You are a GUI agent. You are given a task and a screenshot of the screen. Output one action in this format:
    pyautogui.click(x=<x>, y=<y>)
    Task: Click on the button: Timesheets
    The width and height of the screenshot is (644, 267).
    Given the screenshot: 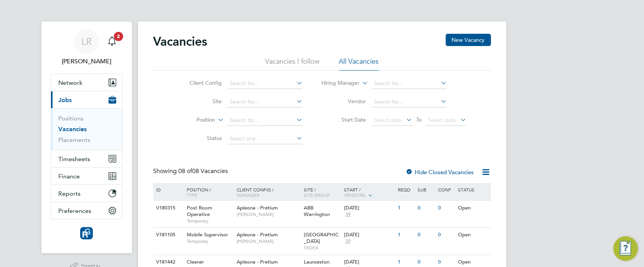 What is the action you would take?
    pyautogui.click(x=87, y=159)
    